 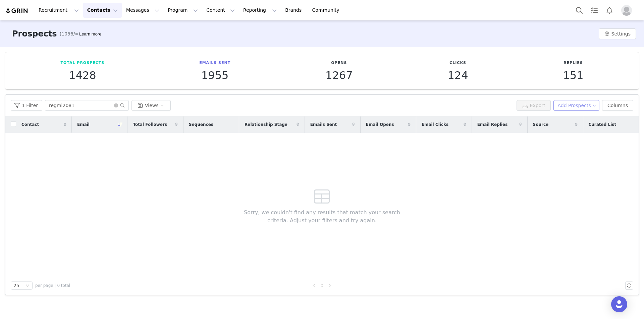 I want to click on p: 1428, so click(x=82, y=75).